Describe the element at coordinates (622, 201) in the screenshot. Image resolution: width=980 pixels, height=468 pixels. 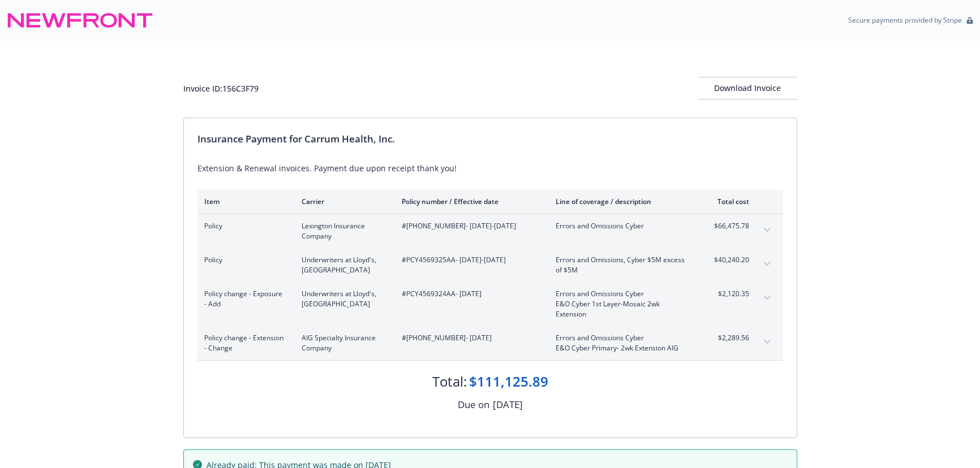
I see `div: Line of coverage / description` at that location.